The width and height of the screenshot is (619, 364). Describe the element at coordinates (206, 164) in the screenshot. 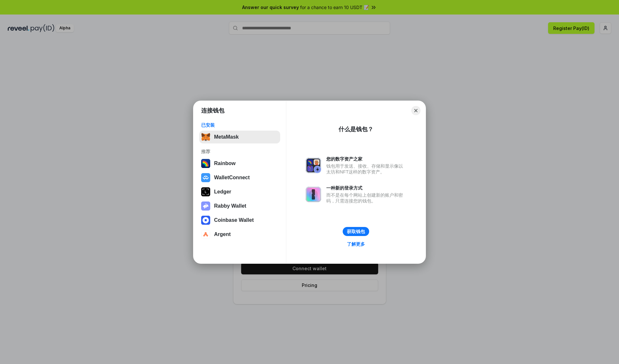

I see `img: svg+xml,%3Csvg%20width%3D%22120%22%20height%3D%22120%22%20viewBox%3D%220%200%20120%20120%22%20fil...` at that location.